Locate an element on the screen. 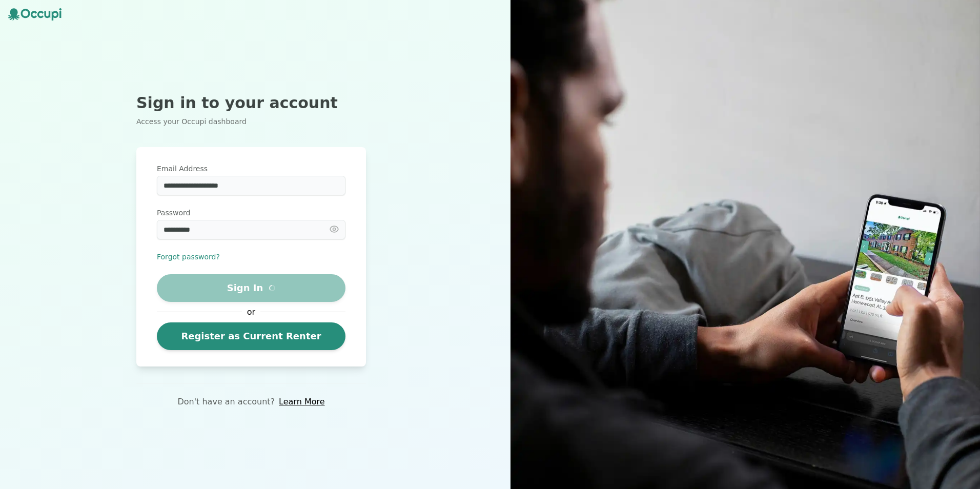  label: Password is located at coordinates (251, 213).